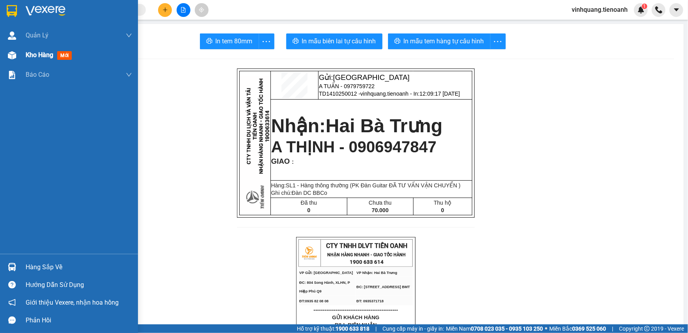 Image resolution: width=688 pixels, height=333 pixels. I want to click on span: Hỗ trợ kỹ thuật:, so click(333, 329).